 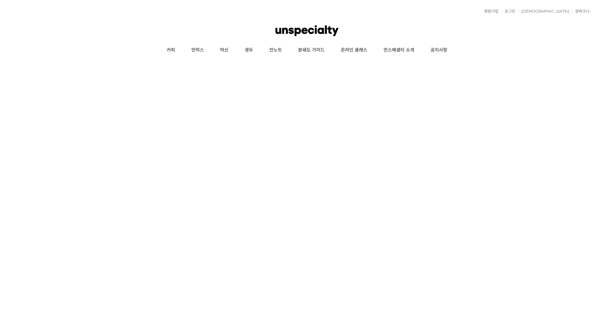 What do you see at coordinates (490, 11) in the screenshot?
I see `a: 회원가입` at bounding box center [490, 11].